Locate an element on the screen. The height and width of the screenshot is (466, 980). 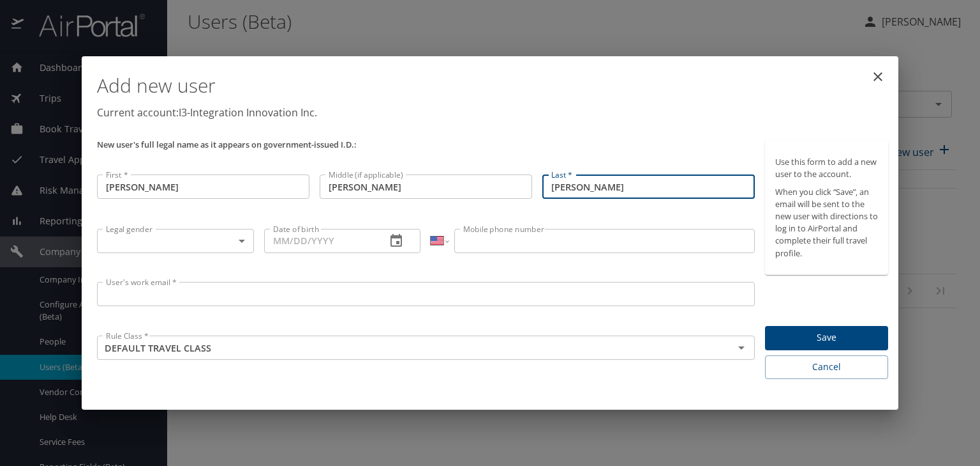
button: Cancel is located at coordinates (826, 366).